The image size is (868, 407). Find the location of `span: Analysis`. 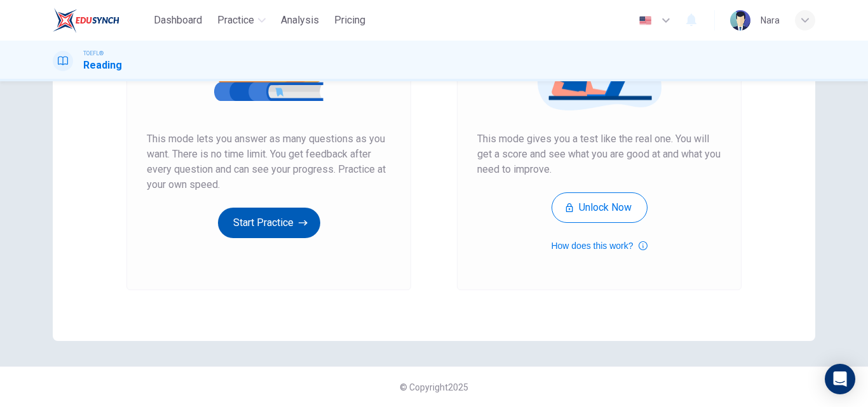

span: Analysis is located at coordinates (300, 20).